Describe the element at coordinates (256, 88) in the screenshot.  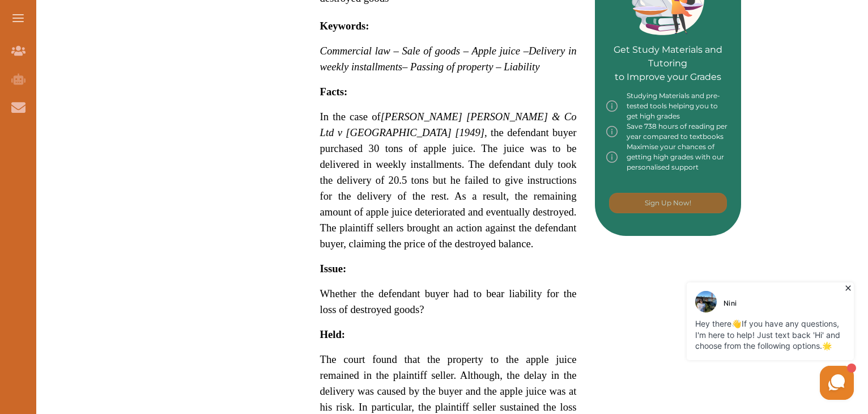
I see `i: 1` at that location.